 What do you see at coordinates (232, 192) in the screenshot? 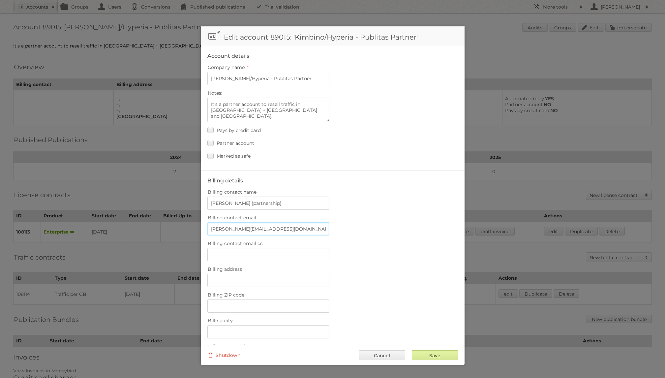
I see `span: Billing contact name` at bounding box center [232, 192].